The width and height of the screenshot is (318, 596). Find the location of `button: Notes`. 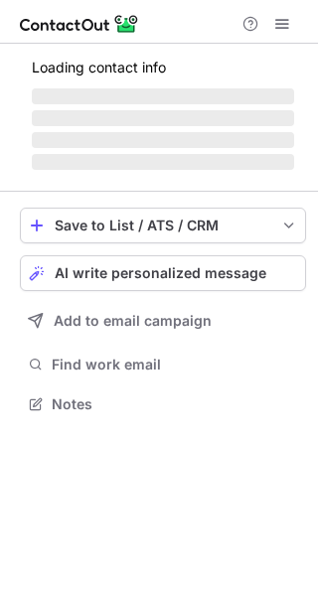

button: Notes is located at coordinates (163, 405).